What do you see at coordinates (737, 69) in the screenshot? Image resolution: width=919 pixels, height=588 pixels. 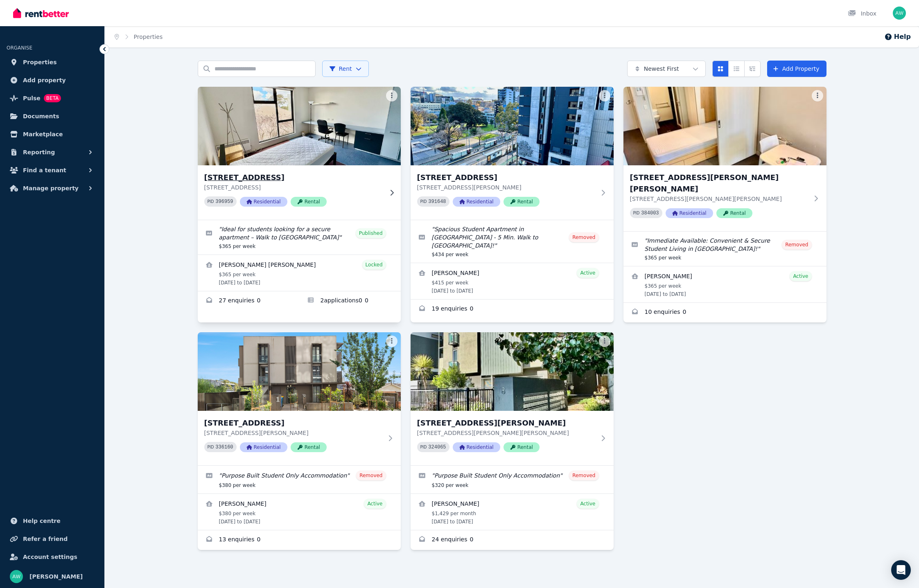 I see `div: View options` at bounding box center [737, 69].